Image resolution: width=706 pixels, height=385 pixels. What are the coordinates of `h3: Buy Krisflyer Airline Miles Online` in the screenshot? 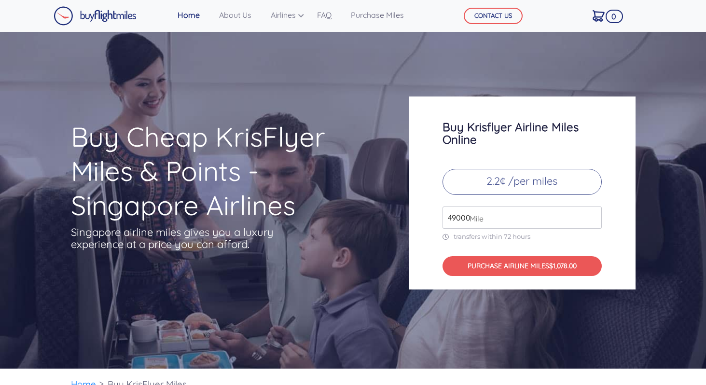 It's located at (522, 133).